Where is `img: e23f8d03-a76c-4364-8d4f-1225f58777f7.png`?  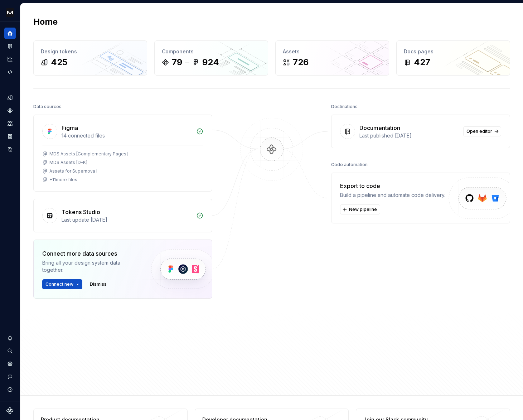 img: e23f8d03-a76c-4364-8d4f-1225f58777f7.png is located at coordinates (10, 12).